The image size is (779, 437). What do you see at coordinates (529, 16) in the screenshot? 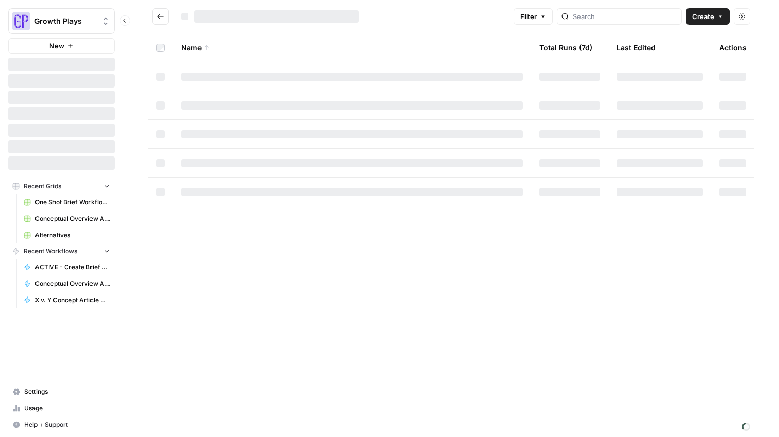
I see `span: Filter` at bounding box center [529, 16].